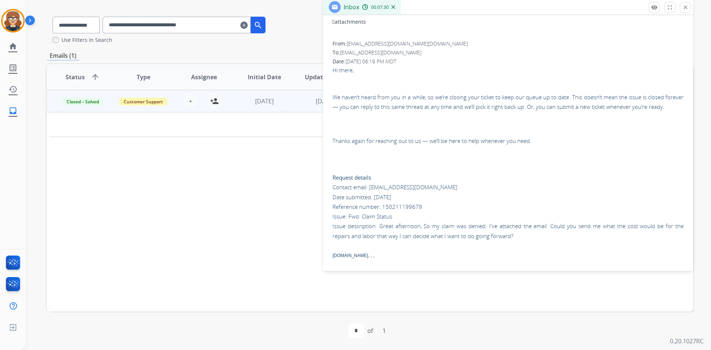 The width and height of the screenshot is (711, 350). What do you see at coordinates (244, 25) in the screenshot?
I see `mat-icon: clear` at bounding box center [244, 25].